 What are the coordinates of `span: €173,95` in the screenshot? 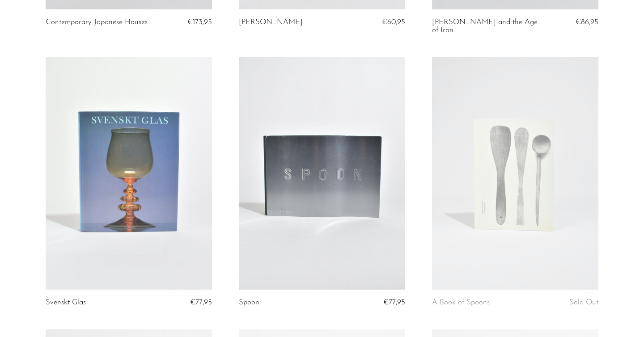 It's located at (200, 22).